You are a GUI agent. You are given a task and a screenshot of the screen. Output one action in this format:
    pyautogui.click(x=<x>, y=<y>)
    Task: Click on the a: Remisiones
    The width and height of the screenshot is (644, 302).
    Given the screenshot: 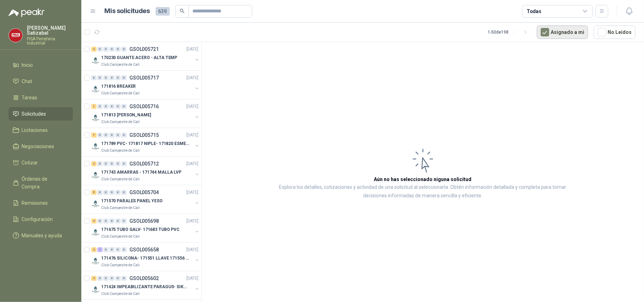 What is the action you would take?
    pyautogui.click(x=41, y=203)
    